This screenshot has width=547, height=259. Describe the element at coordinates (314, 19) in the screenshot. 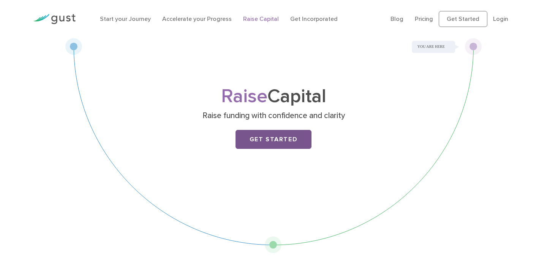

I see `a: Get Incorporated` at that location.